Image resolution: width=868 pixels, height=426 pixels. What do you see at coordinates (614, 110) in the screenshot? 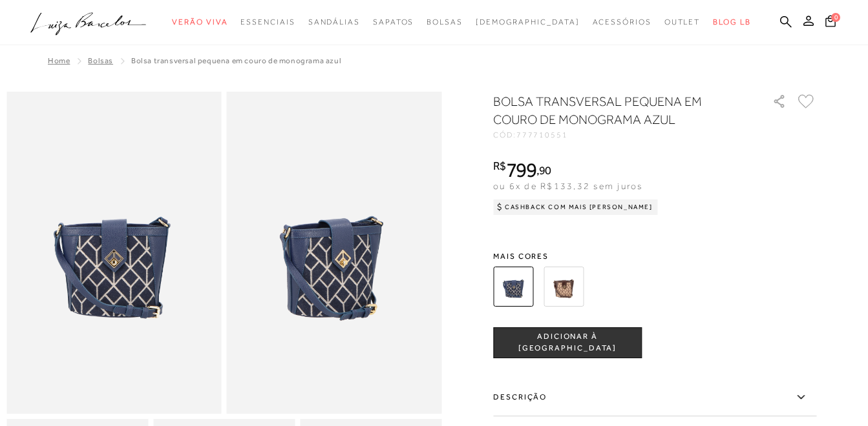
I see `h1: BOLSA TRANSVERSAL PEQUENA EM COURO DE MONOGRAMA AZUL` at bounding box center [614, 110].